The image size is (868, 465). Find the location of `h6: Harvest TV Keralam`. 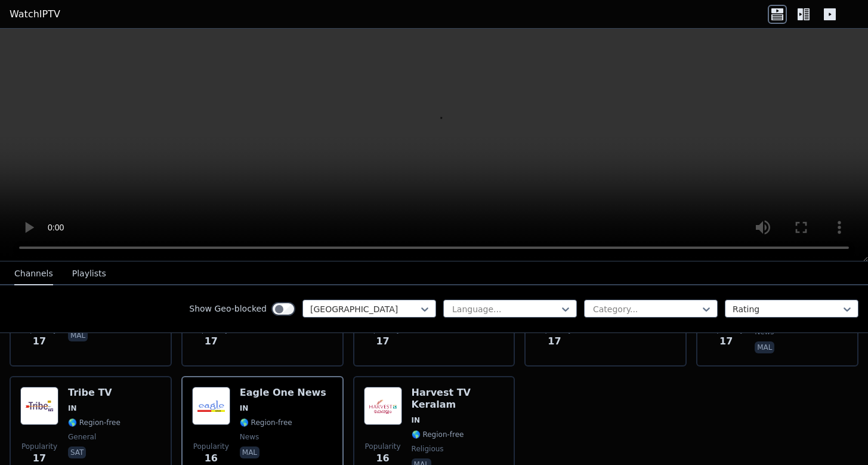

h6: Harvest TV Keralam is located at coordinates (458, 399).